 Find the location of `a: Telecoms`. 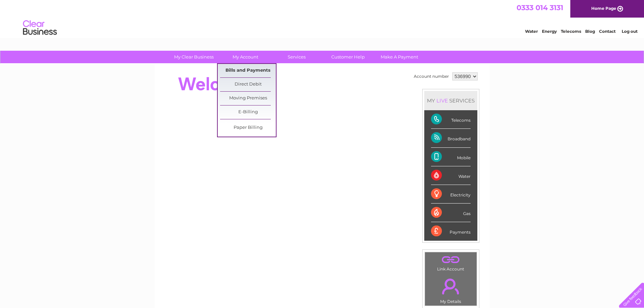

a: Telecoms is located at coordinates (571, 31).